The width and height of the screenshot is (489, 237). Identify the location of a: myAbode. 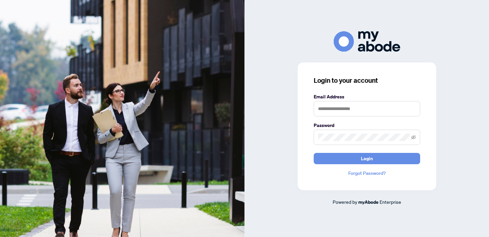
(368, 202).